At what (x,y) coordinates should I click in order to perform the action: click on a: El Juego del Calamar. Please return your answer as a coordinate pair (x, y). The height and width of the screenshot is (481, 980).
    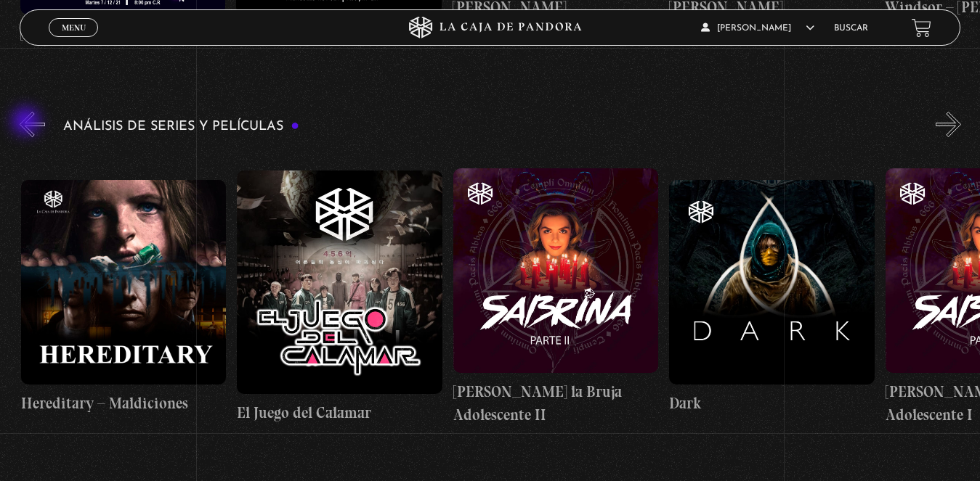
    Looking at the image, I should click on (339, 298).